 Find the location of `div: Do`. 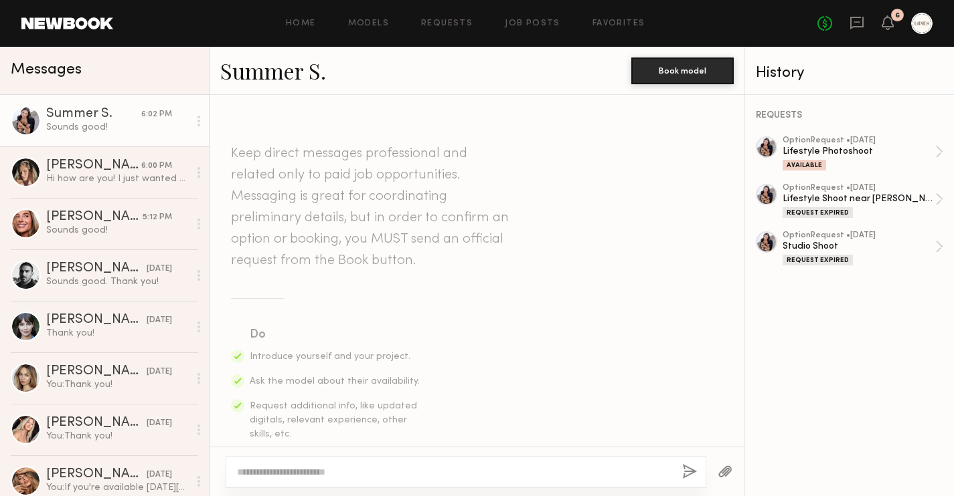

div: Do is located at coordinates (335, 335).